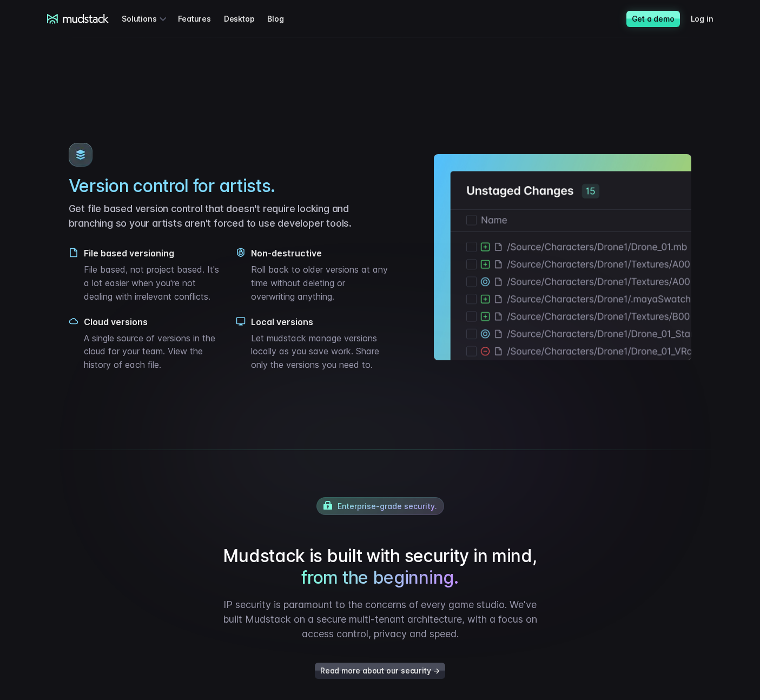  Describe the element at coordinates (321, 322) in the screenshot. I see `h4: Local versions` at that location.